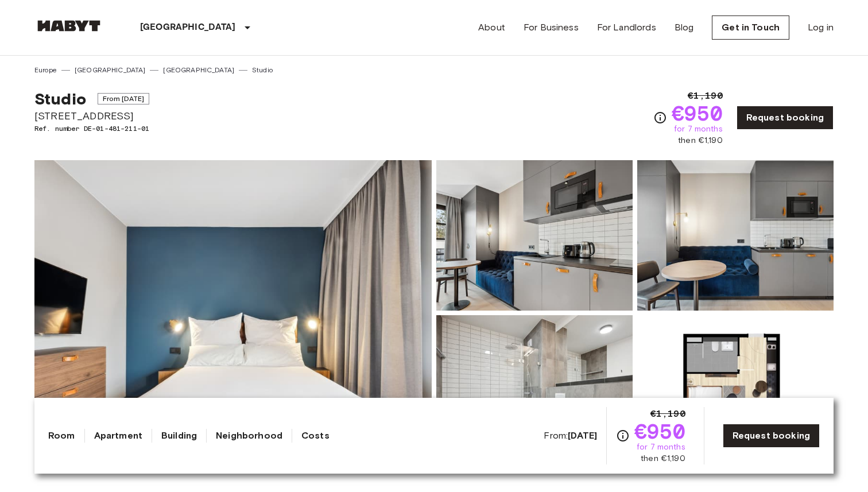 The image size is (868, 492). Describe the element at coordinates (551, 27) in the screenshot. I see `a: For Business` at that location.